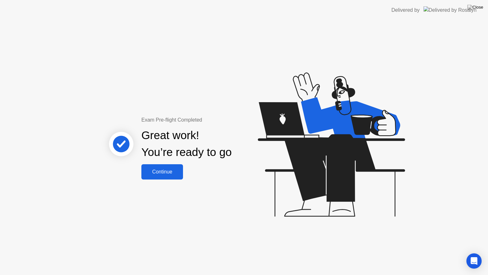 The image size is (488, 275). I want to click on div: Delivered by, so click(405, 10).